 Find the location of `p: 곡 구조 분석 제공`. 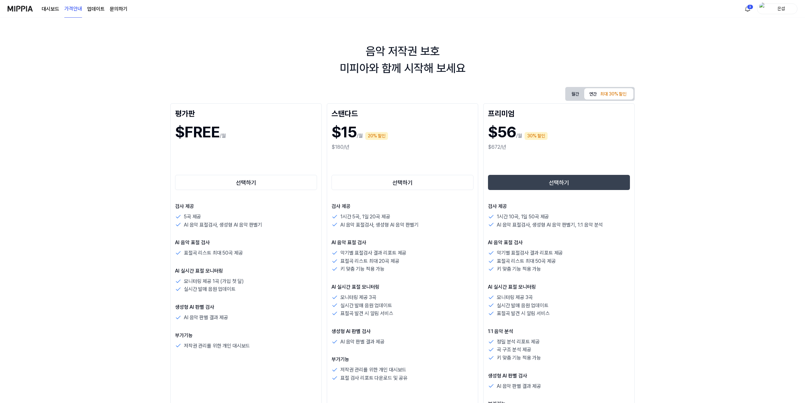

p: 곡 구조 분석 제공 is located at coordinates (514, 350).